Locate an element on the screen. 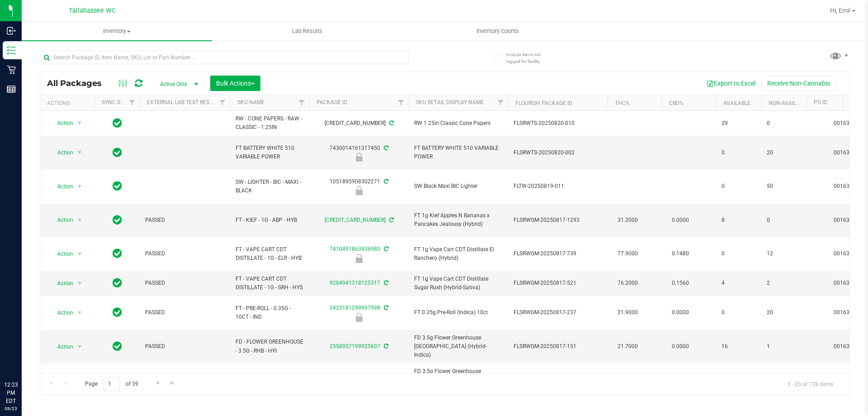  span: RW 1.25in Classic Cone Papers is located at coordinates (458, 123).